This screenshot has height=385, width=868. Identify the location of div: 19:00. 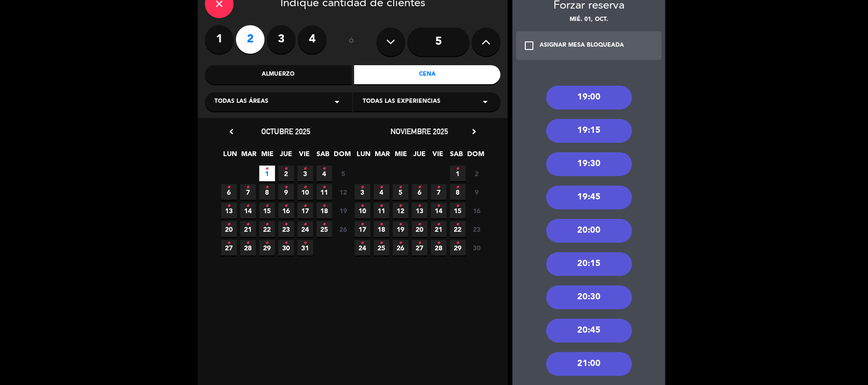
(589, 97).